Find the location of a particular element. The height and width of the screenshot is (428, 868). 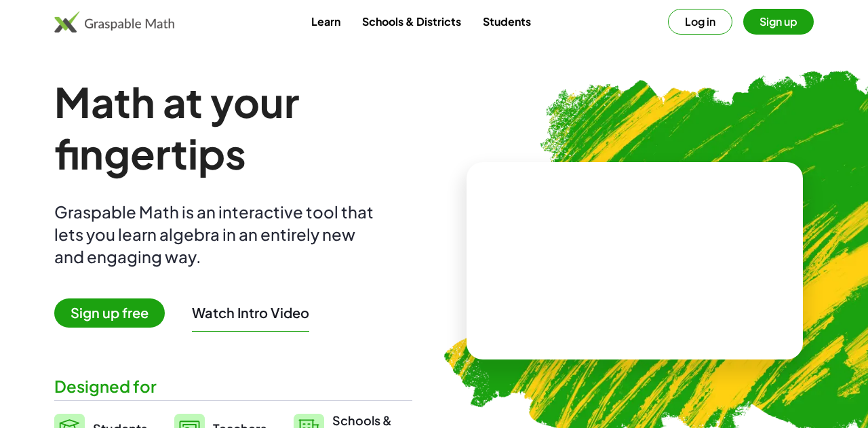

div: Graspable Math is an interactive tool that lets you learn algebra in an entirely new and engaging... is located at coordinates (217, 234).